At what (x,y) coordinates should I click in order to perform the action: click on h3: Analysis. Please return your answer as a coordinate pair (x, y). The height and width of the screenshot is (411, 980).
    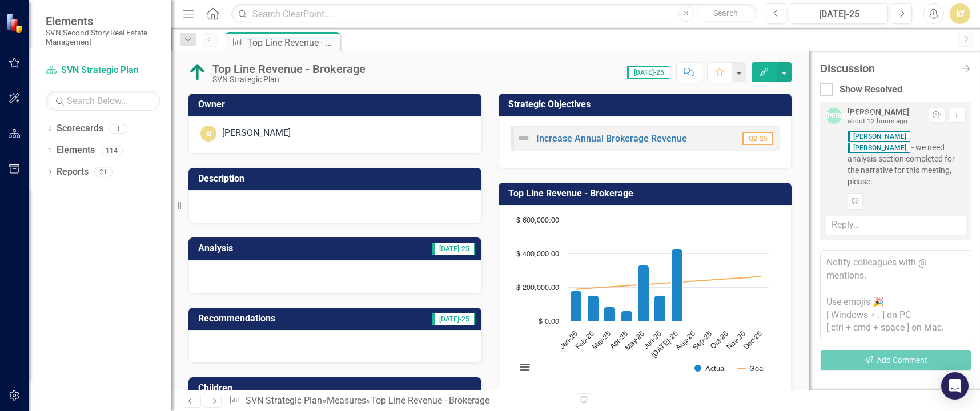
    Looking at the image, I should click on (260, 248).